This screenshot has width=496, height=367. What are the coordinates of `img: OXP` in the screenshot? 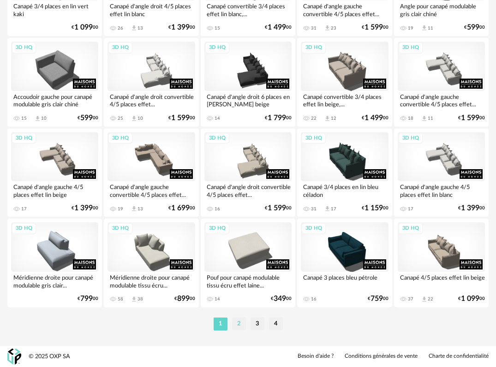 It's located at (14, 356).